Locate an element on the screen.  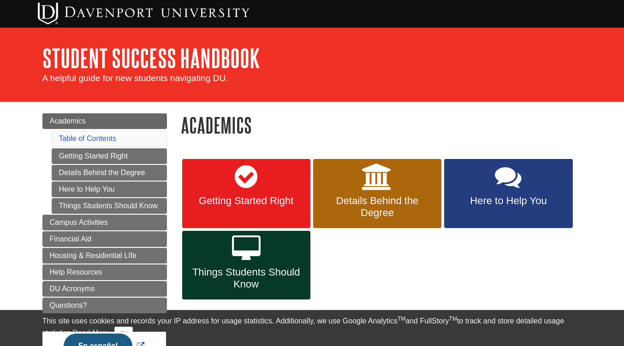
a: DU Acronyms is located at coordinates (105, 289).